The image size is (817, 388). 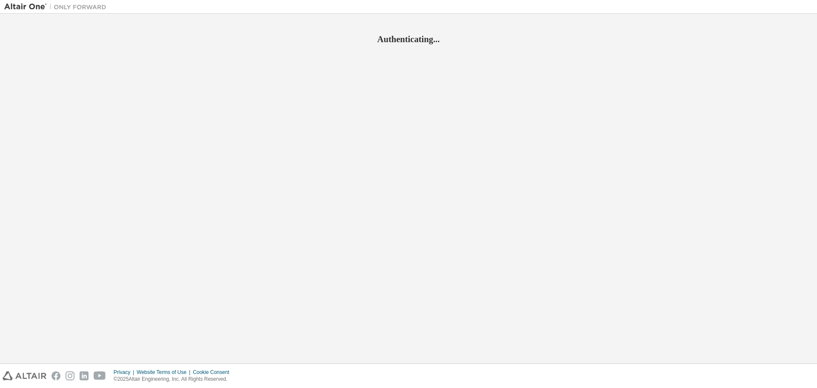 I want to click on img: facebook.svg, so click(x=56, y=375).